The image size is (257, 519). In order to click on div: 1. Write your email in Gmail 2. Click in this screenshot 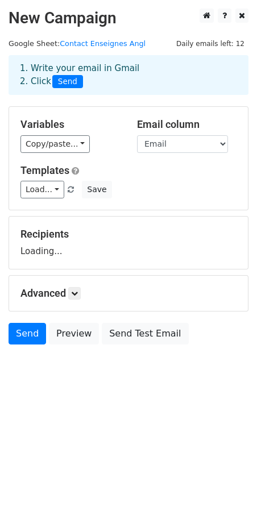, I will do `click(128, 75)`.